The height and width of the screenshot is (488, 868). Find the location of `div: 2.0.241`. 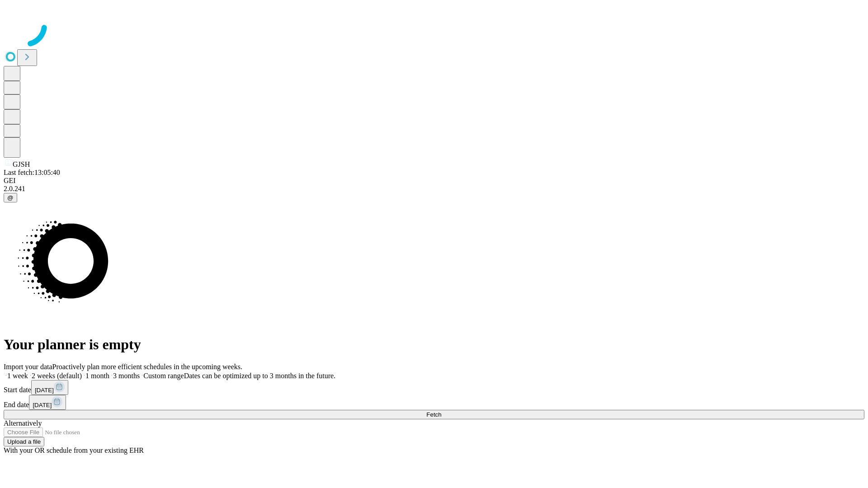

div: 2.0.241 is located at coordinates (434, 189).